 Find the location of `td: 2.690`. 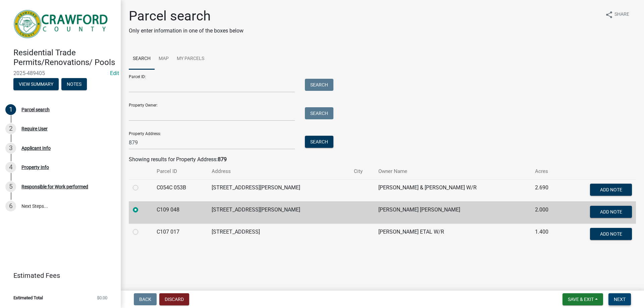

td: 2.690 is located at coordinates (547, 190).